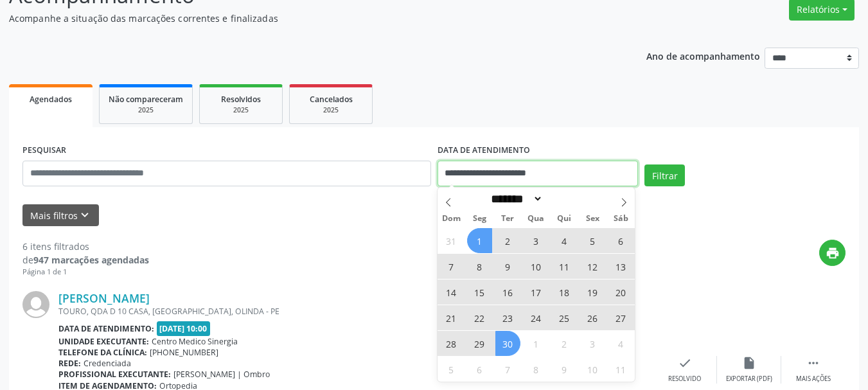 This screenshot has height=390, width=868. Describe the element at coordinates (507, 318) in the screenshot. I see `span: Setembro 23, 2025` at that location.